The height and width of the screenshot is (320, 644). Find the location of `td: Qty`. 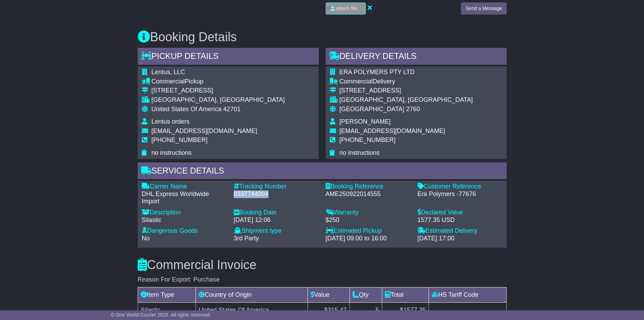

td: Qty is located at coordinates (366, 295).